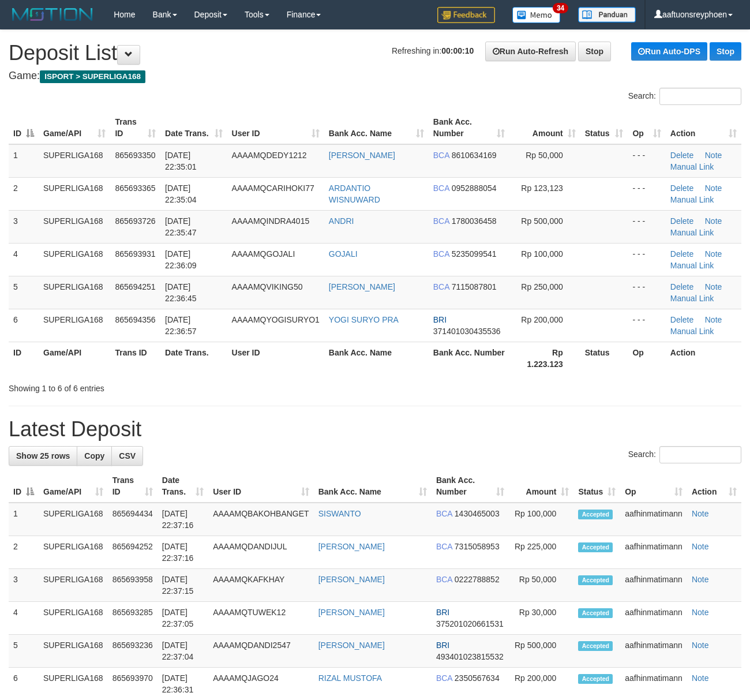  Describe the element at coordinates (341, 221) in the screenshot. I see `a: ANDRI` at that location.